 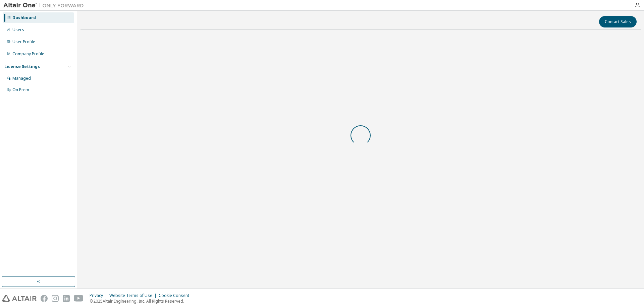 I want to click on p: © 2025 Altair Engineering, Inc. All Rights Reserved., so click(x=141, y=301).